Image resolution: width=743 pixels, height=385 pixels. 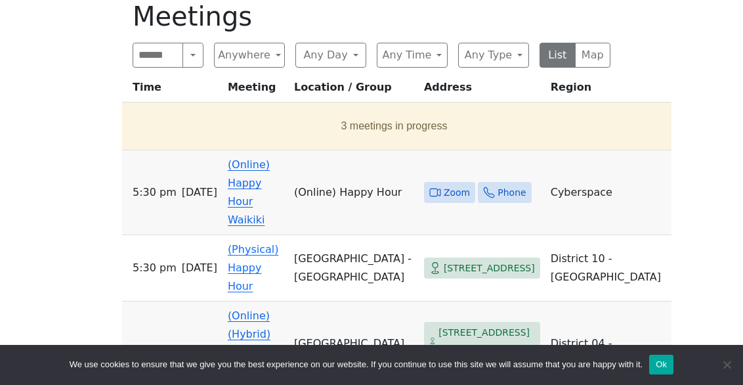 What do you see at coordinates (727, 364) in the screenshot?
I see `span: No` at bounding box center [727, 364].